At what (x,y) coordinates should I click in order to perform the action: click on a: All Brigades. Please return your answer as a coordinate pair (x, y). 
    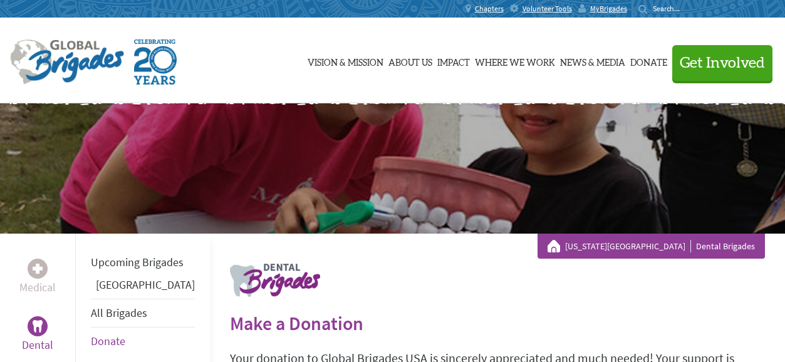
    Looking at the image, I should click on (119, 313).